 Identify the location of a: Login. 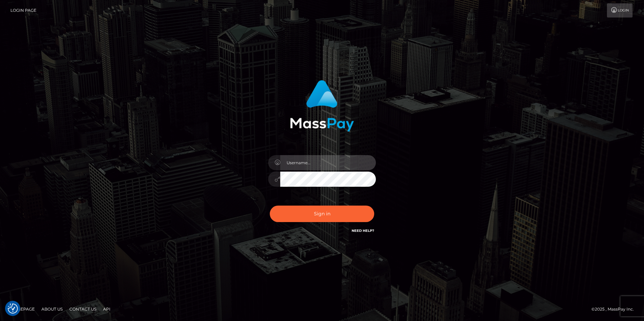
(619, 10).